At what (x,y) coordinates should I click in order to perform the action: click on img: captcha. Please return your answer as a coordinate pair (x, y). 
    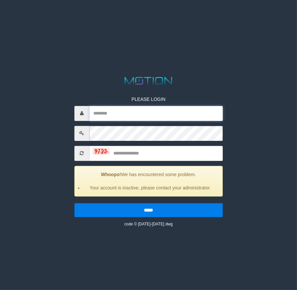
    Looking at the image, I should click on (101, 151).